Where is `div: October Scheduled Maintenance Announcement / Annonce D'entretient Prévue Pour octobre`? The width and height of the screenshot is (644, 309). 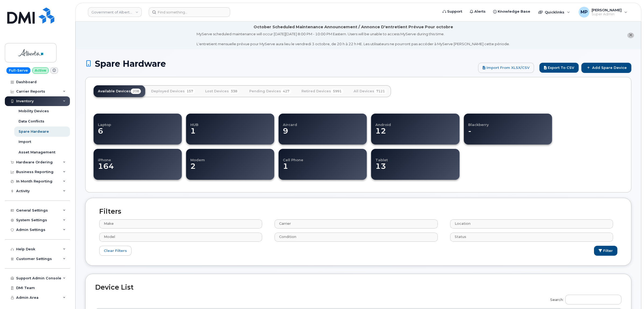
div: October Scheduled Maintenance Announcement / Annonce D'entretient Prévue Pour octobre is located at coordinates (353, 27).